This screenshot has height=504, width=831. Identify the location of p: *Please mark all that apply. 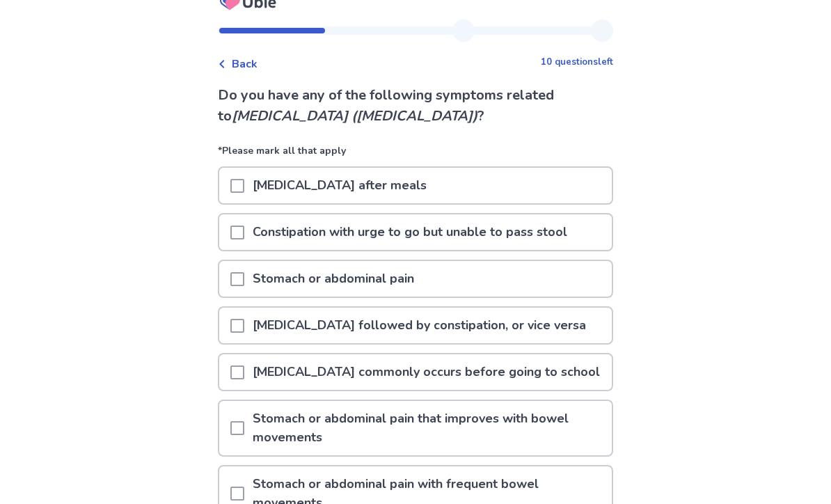
(416, 154).